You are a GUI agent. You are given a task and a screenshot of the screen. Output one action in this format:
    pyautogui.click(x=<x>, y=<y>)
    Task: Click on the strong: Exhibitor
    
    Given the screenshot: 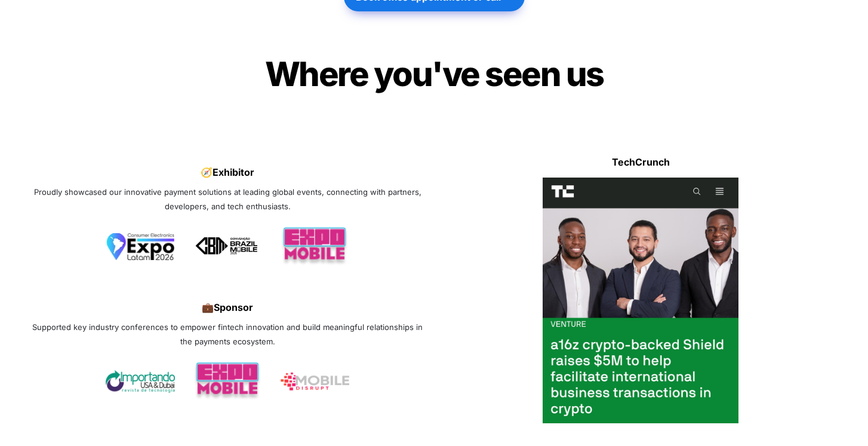 What is the action you would take?
    pyautogui.click(x=234, y=172)
    